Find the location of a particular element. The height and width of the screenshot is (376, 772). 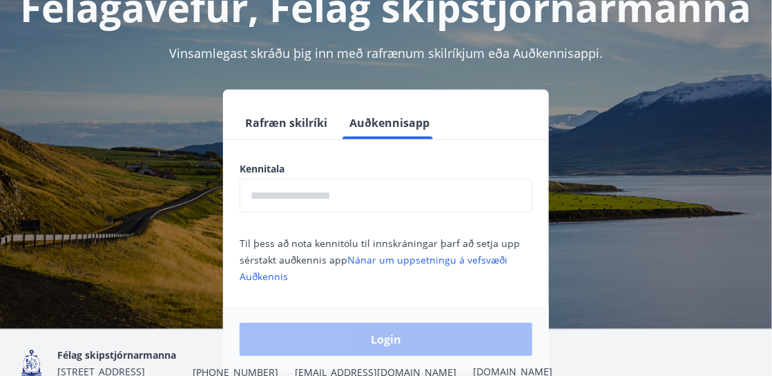

span: Vinsamlegast skráðu þig inn með rafrænum skilríkjum eða Auðkennisappi. is located at coordinates (386, 53).